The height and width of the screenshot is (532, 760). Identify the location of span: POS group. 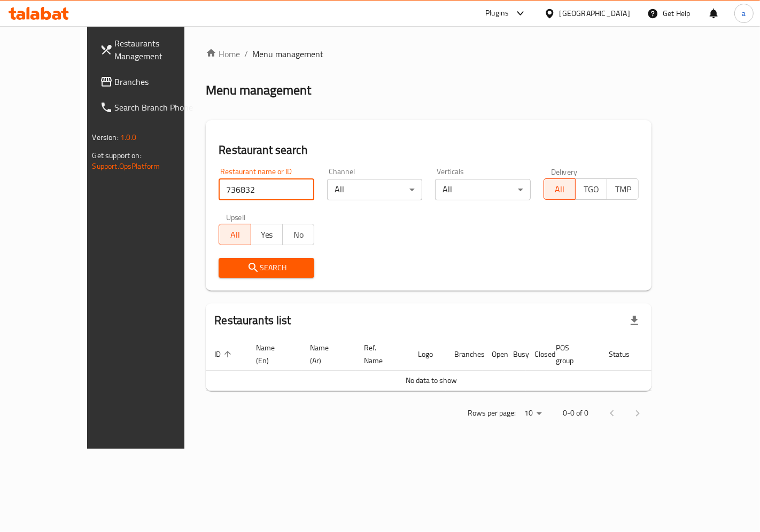
(572, 354).